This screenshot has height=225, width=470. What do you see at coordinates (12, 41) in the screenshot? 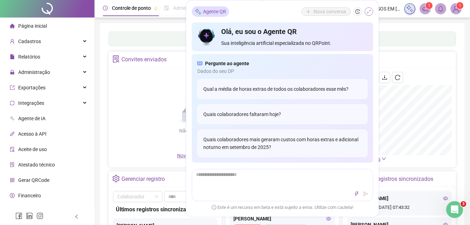
I see `span: user-add` at bounding box center [12, 41].